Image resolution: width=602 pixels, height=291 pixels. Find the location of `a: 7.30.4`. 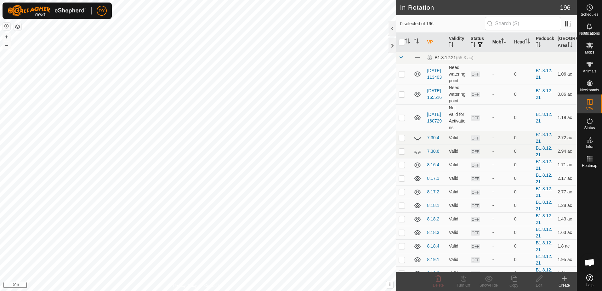

a: 7.30.4 is located at coordinates (433, 138).